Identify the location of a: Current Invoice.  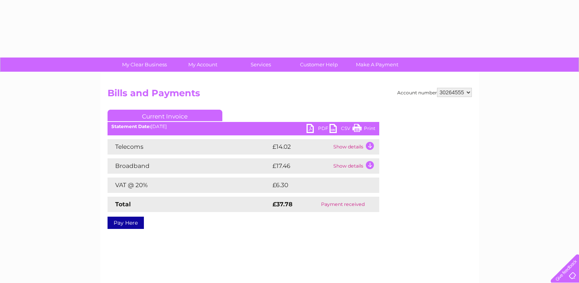
(165, 115).